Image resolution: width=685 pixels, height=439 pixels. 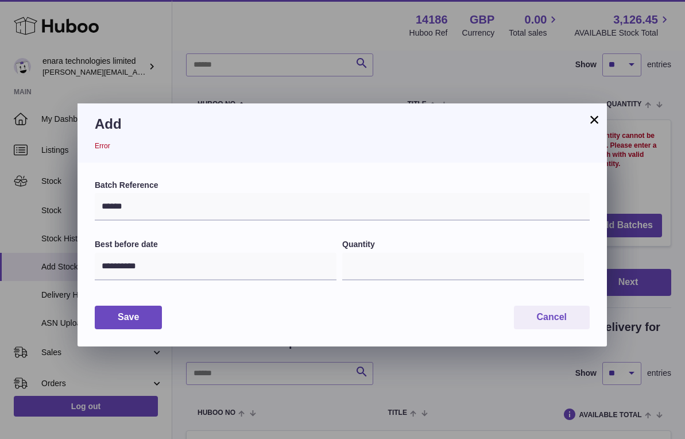 I want to click on button: Cancel, so click(x=552, y=317).